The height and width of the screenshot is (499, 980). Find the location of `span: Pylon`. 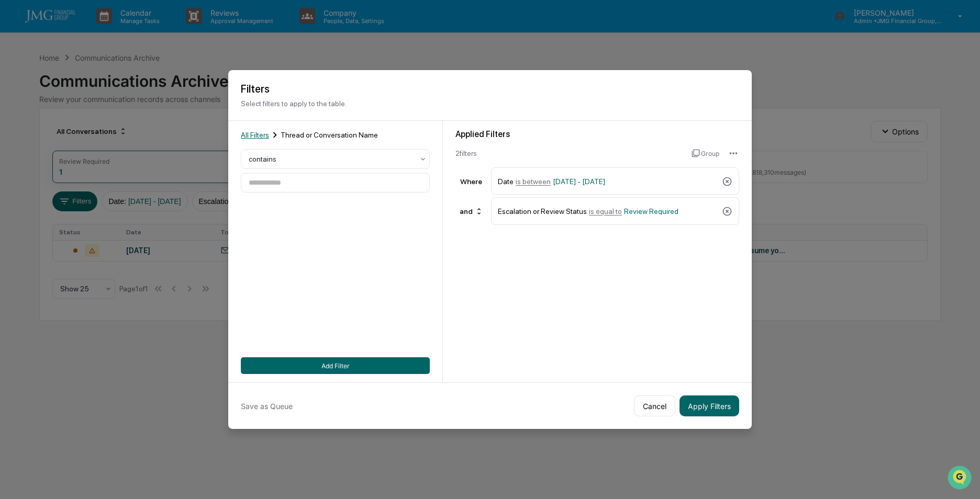

span: Pylon is located at coordinates (115, 181).